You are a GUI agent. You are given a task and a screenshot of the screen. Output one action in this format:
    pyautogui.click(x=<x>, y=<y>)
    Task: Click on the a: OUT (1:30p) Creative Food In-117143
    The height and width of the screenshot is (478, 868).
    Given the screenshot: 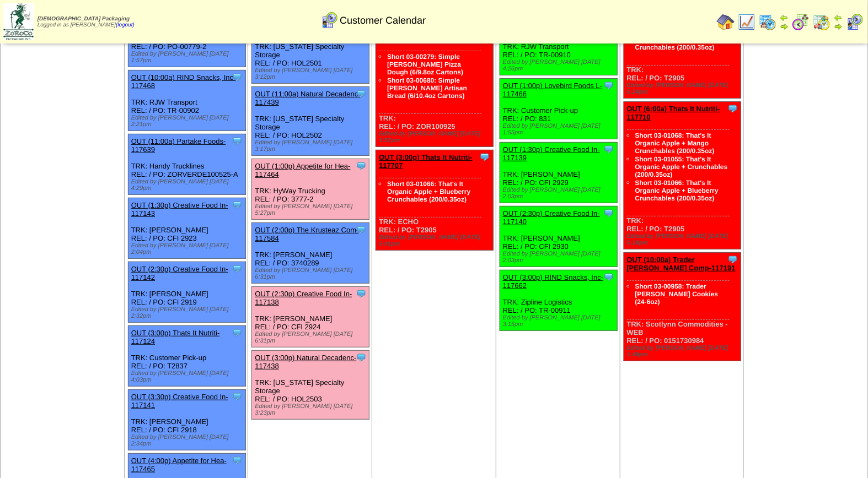 What is the action you would take?
    pyautogui.click(x=180, y=209)
    